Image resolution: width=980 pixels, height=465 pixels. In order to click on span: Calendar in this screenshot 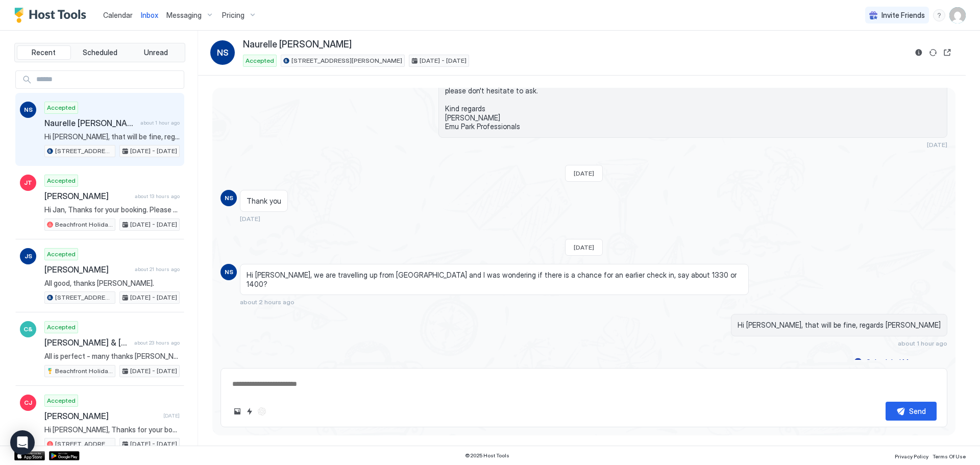, I will do `click(118, 15)`.